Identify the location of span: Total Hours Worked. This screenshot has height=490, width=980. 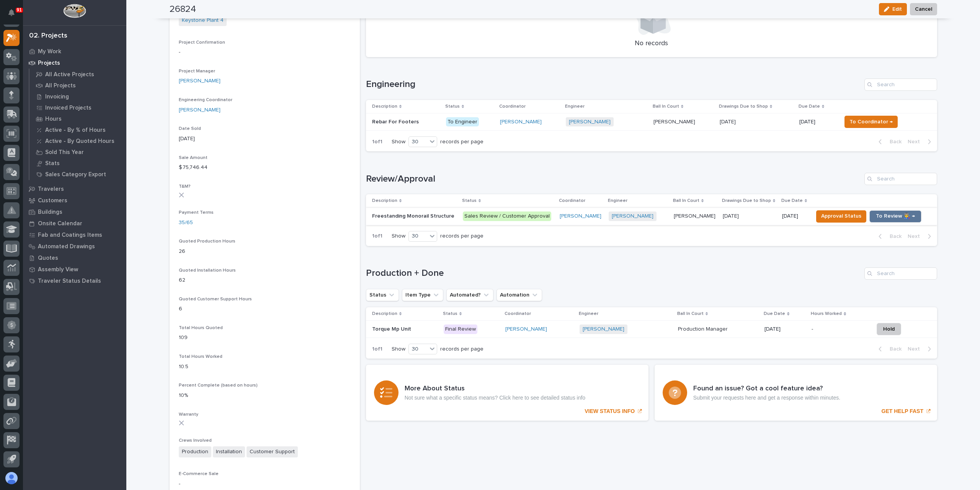
(201, 357).